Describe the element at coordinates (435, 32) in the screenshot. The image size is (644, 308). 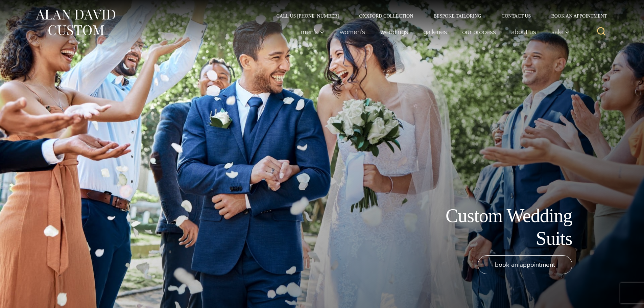
I see `a: Galleries` at that location.